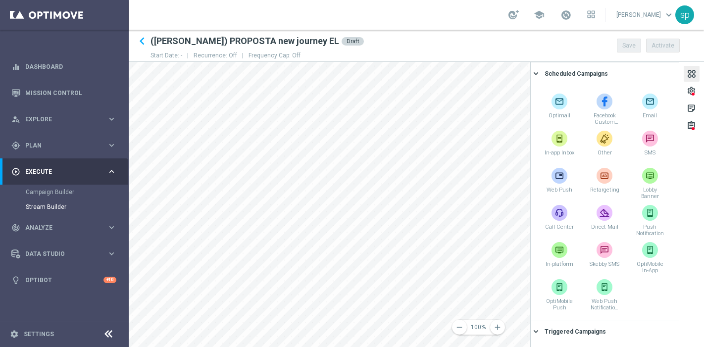  What do you see at coordinates (604, 258) in the screenshot?
I see `div: Skebby SMS` at bounding box center [604, 258].